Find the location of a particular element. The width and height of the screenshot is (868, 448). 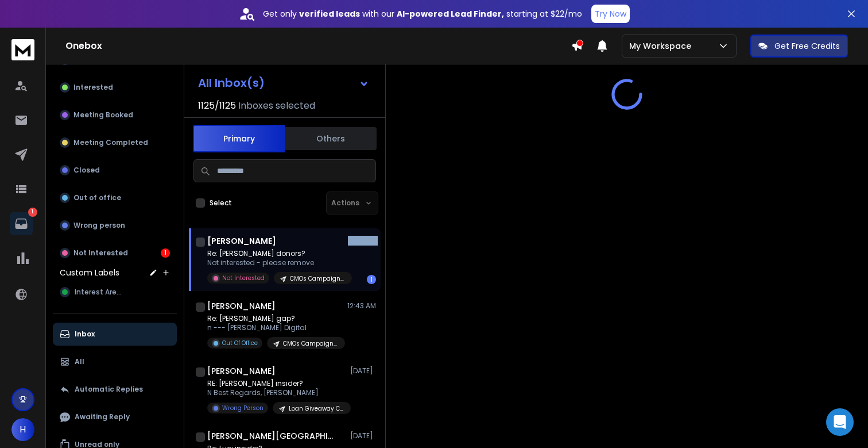

a: 1 is located at coordinates (21, 223).